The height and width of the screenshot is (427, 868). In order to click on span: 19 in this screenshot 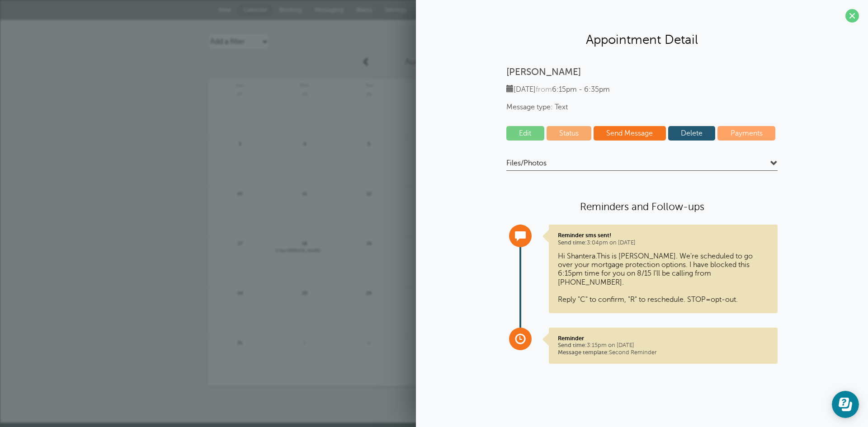, I will do `click(369, 242)`.